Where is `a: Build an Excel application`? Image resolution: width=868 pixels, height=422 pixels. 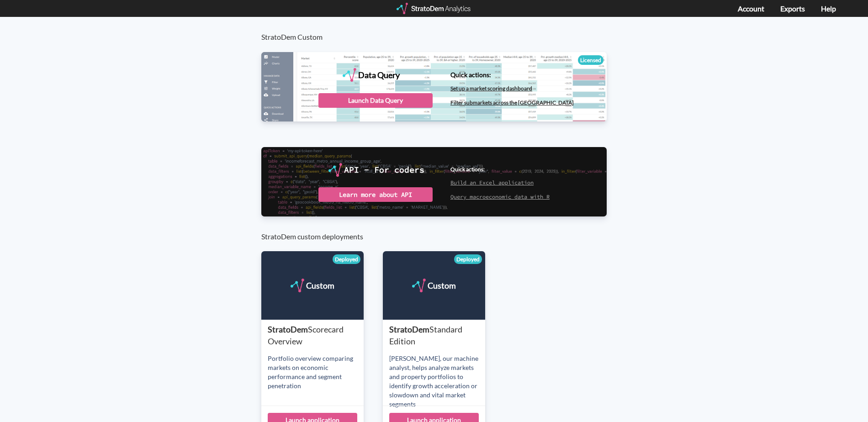 a: Build an Excel application is located at coordinates (492, 182).